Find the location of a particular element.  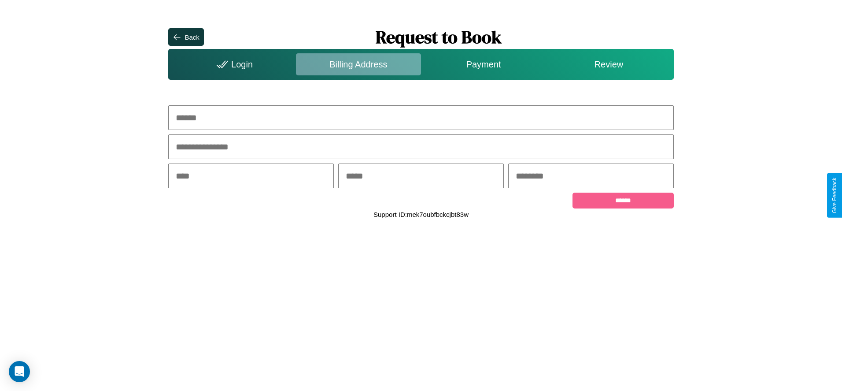

button: Back is located at coordinates (186, 37).